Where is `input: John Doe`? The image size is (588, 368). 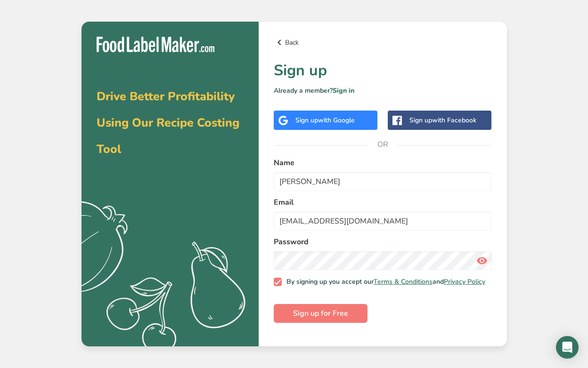 input: John Doe is located at coordinates (383, 182).